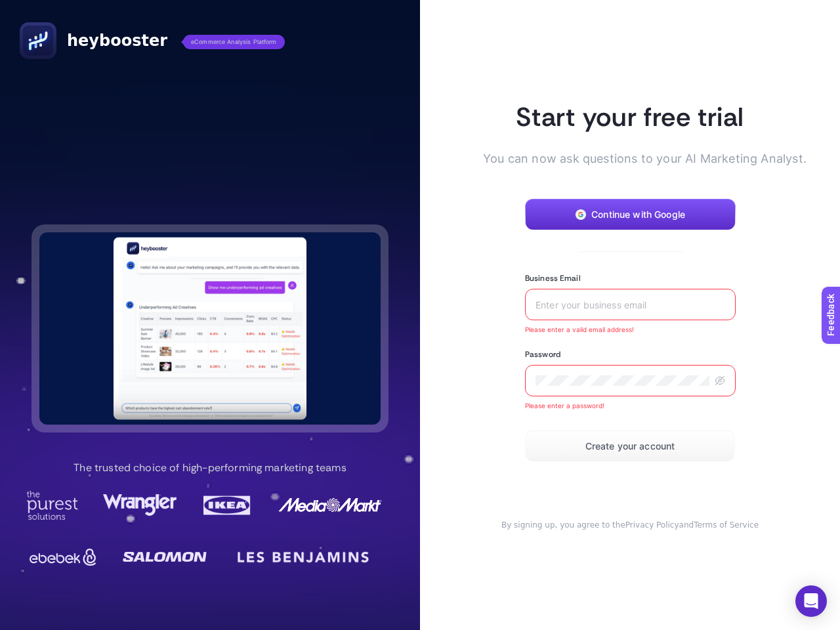 The width and height of the screenshot is (840, 630). I want to click on a: Privacy Policy, so click(653, 525).